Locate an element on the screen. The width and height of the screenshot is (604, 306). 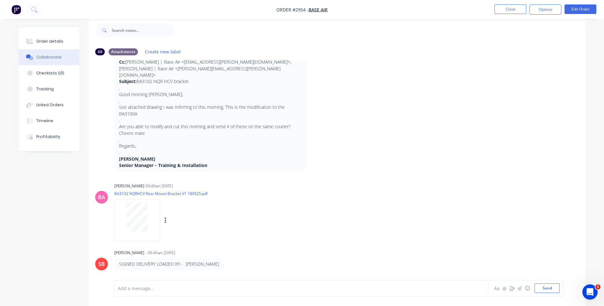
button: Create new label is located at coordinates (163, 52).